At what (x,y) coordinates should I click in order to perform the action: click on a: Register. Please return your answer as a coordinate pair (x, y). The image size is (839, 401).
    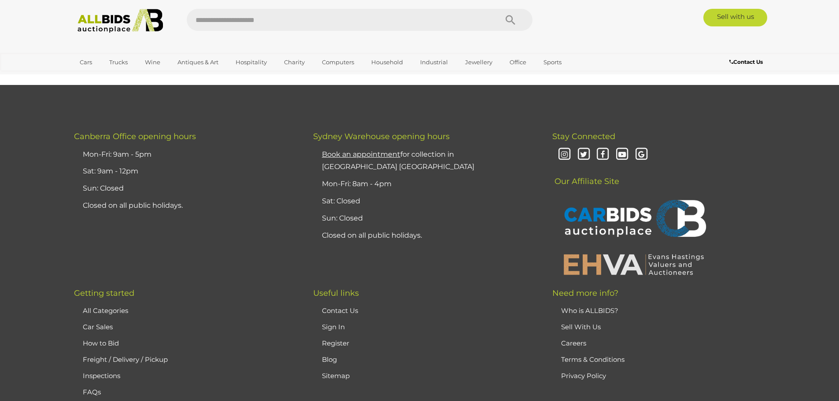
    Looking at the image, I should click on (336, 343).